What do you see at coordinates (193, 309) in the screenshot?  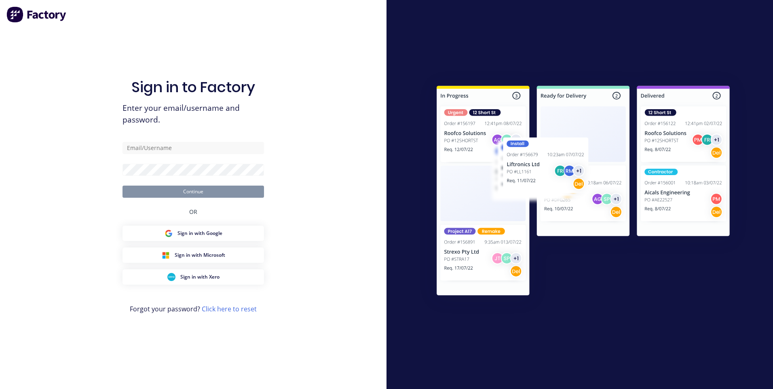 I see `span: Forgot your password?` at bounding box center [193, 309].